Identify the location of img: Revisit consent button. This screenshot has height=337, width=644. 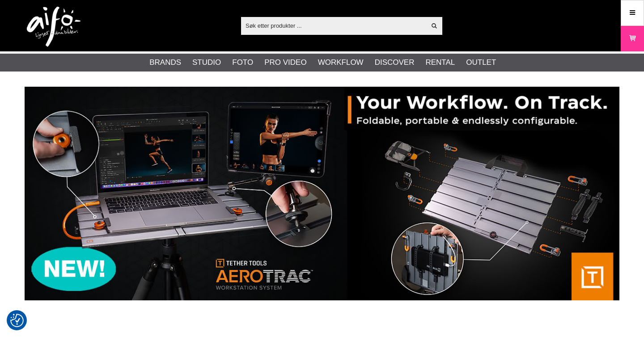
(17, 321).